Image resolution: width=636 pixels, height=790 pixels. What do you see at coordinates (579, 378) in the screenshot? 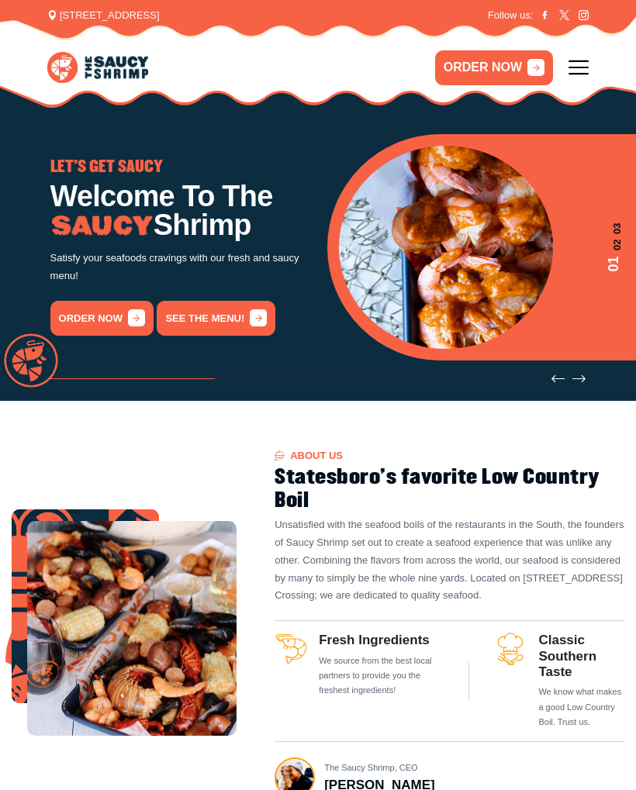
I see `button: Next slide` at bounding box center [579, 378].